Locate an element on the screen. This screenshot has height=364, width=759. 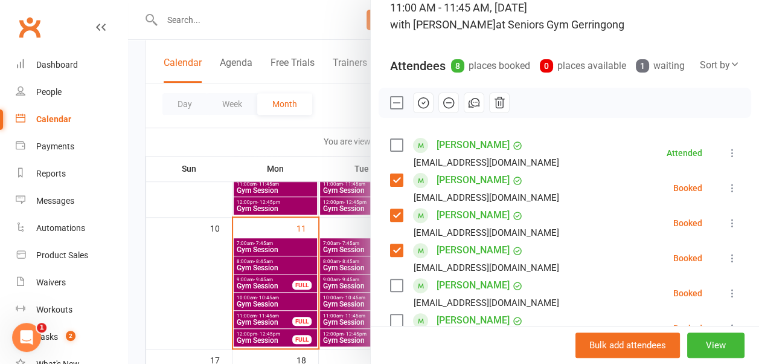
a: Dashboard is located at coordinates (71, 65).